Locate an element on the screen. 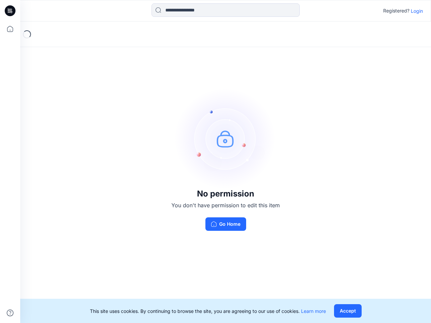  img: no-perm.svg is located at coordinates (225, 139).